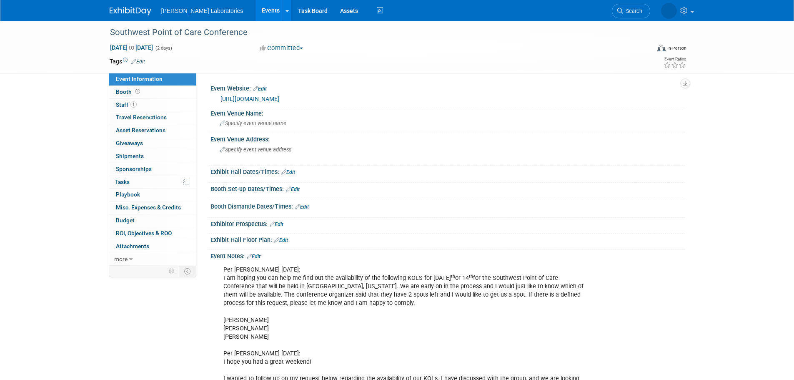 The width and height of the screenshot is (794, 380). Describe the element at coordinates (172, 271) in the screenshot. I see `td: Personalize Event Tab Strip` at that location.